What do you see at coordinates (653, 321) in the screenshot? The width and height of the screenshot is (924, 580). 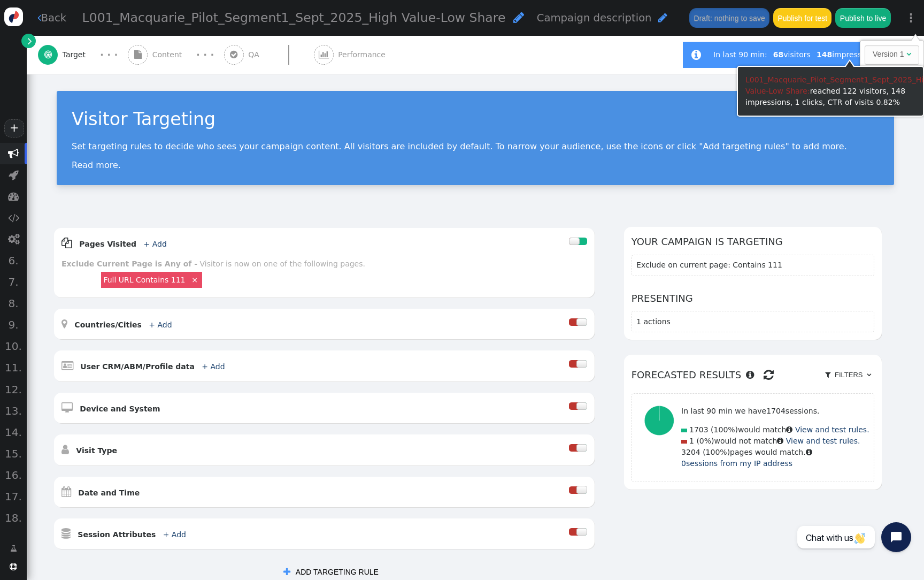 I see `span: 1 actions` at bounding box center [653, 321].